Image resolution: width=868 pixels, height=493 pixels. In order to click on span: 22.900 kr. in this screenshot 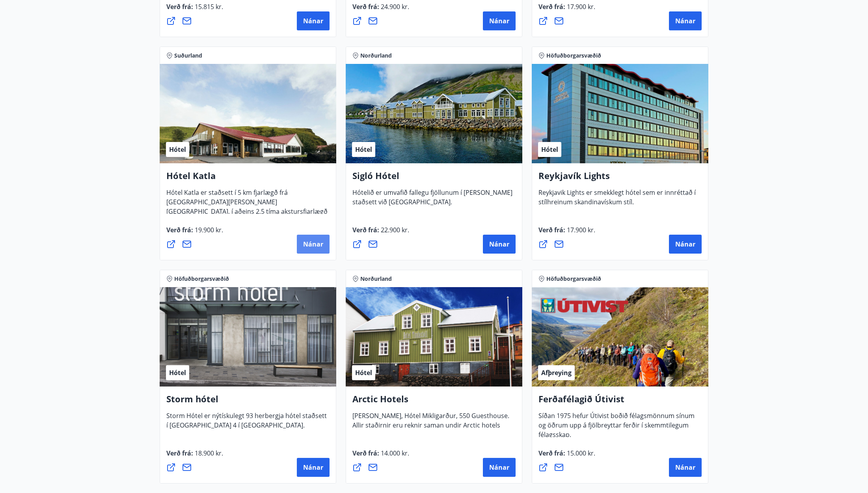, I will do `click(394, 230)`.